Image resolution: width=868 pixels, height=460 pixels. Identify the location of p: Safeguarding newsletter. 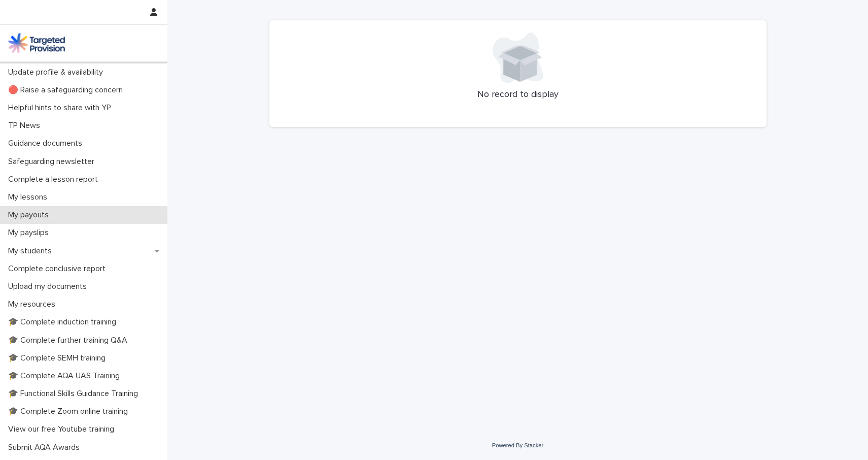
(53, 161).